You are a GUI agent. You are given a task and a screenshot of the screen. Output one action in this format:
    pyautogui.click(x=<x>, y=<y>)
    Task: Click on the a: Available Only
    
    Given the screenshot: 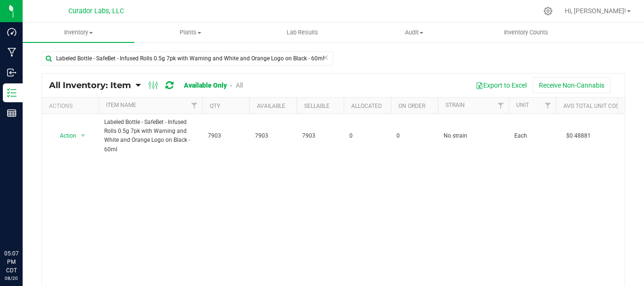 What is the action you would take?
    pyautogui.click(x=205, y=85)
    